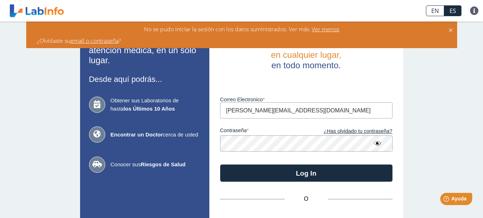  Describe the element at coordinates (163, 164) in the screenshot. I see `b: Riesgos de Salud` at that location.